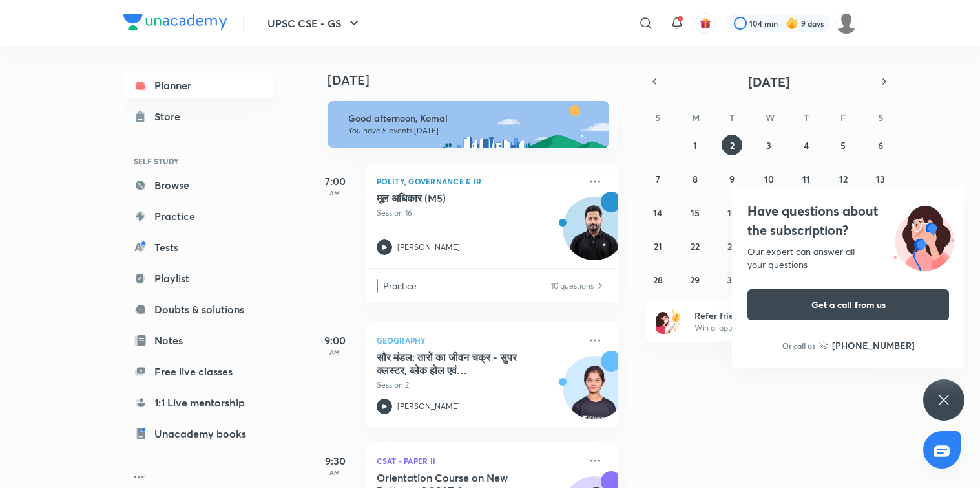 This screenshot has height=488, width=980. What do you see at coordinates (696, 117) in the screenshot?
I see `abbr: Monday` at bounding box center [696, 117].